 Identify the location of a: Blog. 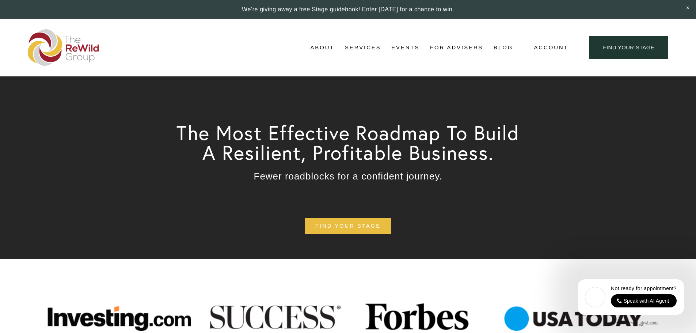
(503, 48).